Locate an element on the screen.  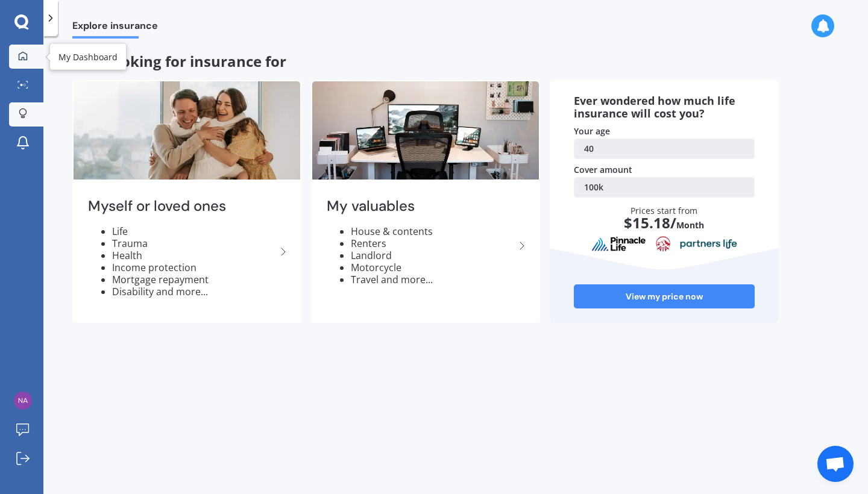
li: Health is located at coordinates (194, 256).